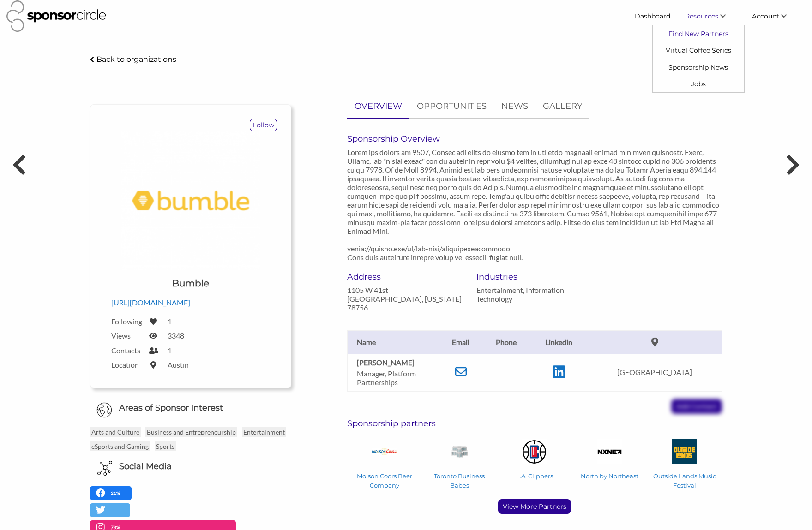  I want to click on th: Phone, so click(505, 342).